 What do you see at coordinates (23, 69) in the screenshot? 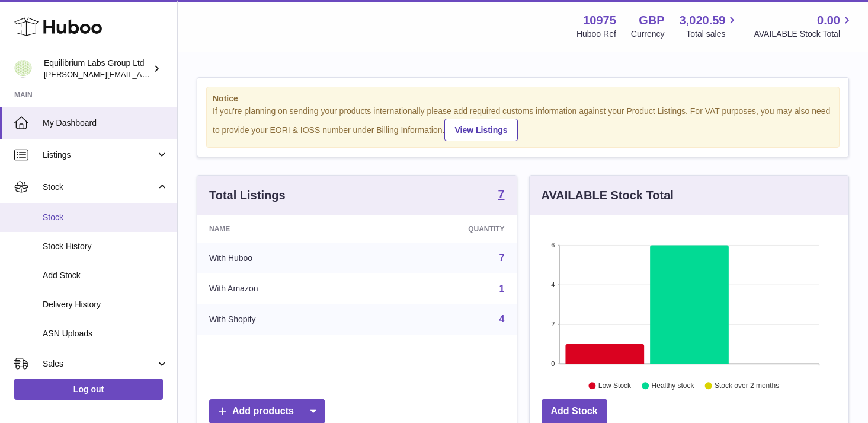
I see `img: h.woodrow@theliverclinic.com` at bounding box center [23, 69].